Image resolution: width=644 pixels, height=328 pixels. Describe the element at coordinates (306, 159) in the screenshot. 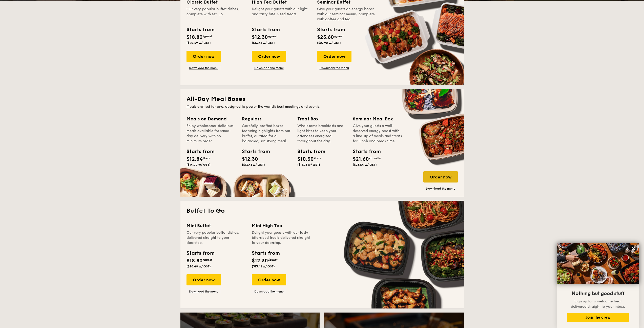

I see `span: $10.30` at that location.